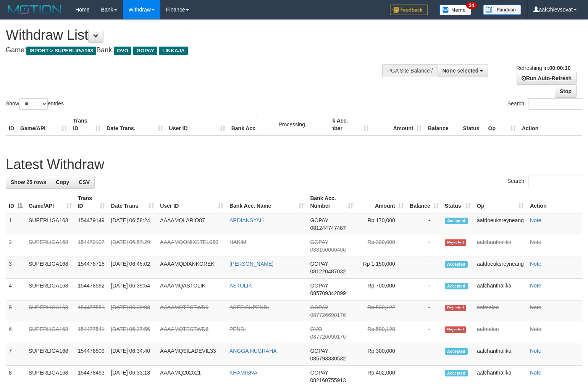 The height and width of the screenshot is (386, 588). Describe the element at coordinates (555, 182) in the screenshot. I see `input: Search:` at that location.